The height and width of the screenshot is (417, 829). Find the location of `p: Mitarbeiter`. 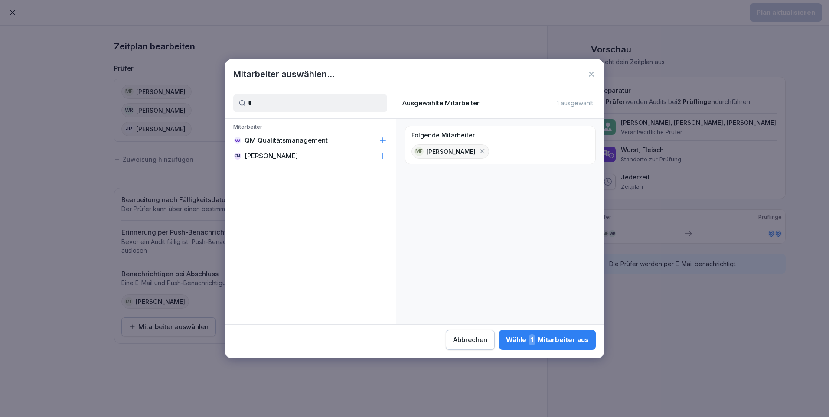

p: Mitarbeiter is located at coordinates (310, 128).